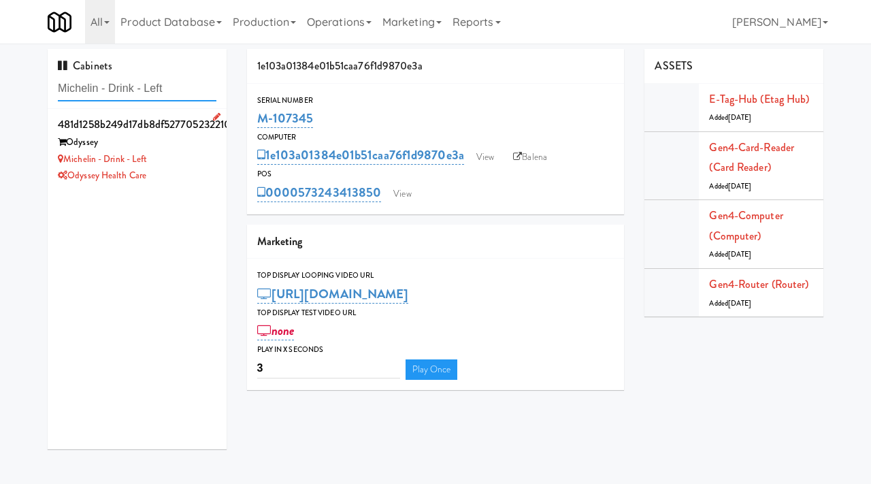 Image resolution: width=871 pixels, height=484 pixels. What do you see at coordinates (436, 276) in the screenshot?
I see `div: Top Display Looping Video Url` at bounding box center [436, 276].